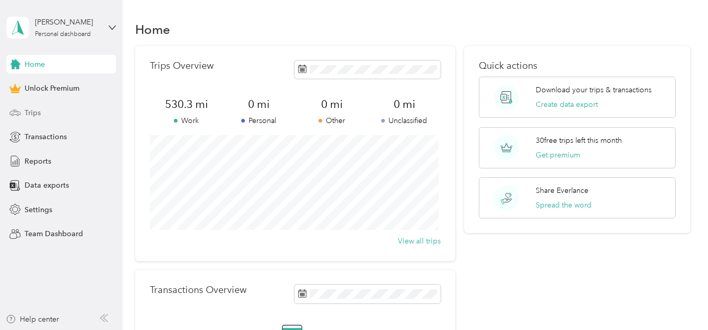 The image size is (708, 330). I want to click on button: Help center, so click(32, 319).